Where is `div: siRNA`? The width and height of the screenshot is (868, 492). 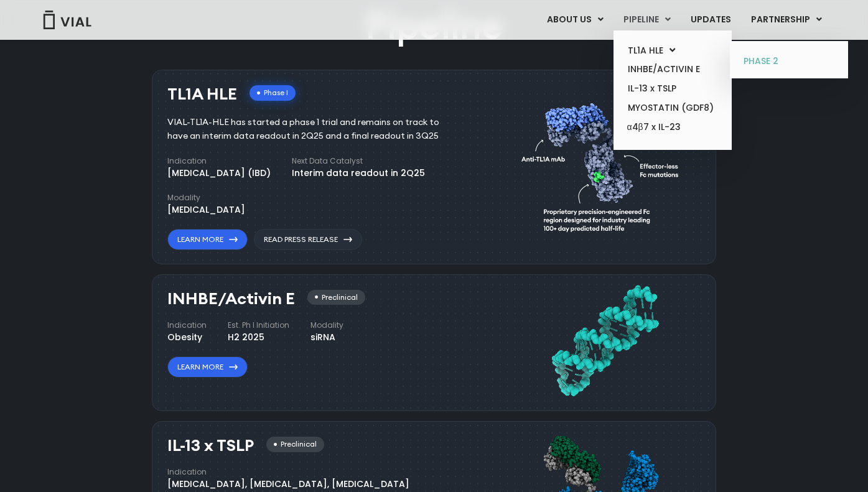 div: siRNA is located at coordinates (326, 337).